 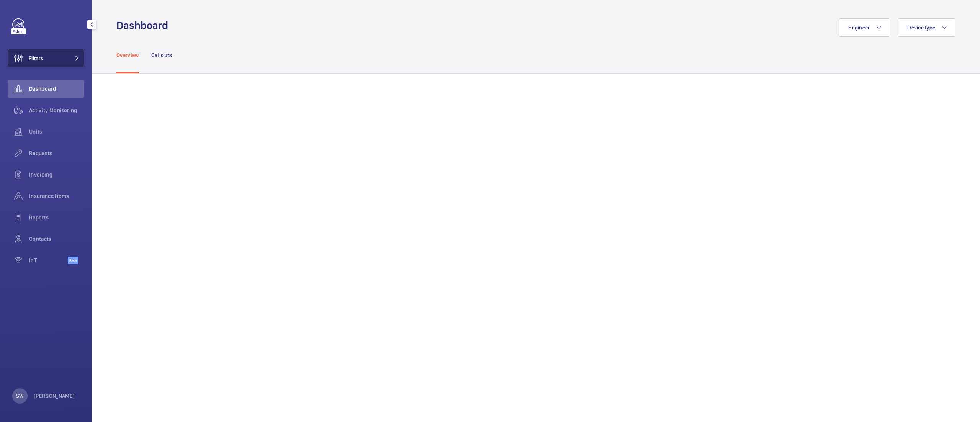 I want to click on span: Units, so click(x=57, y=131).